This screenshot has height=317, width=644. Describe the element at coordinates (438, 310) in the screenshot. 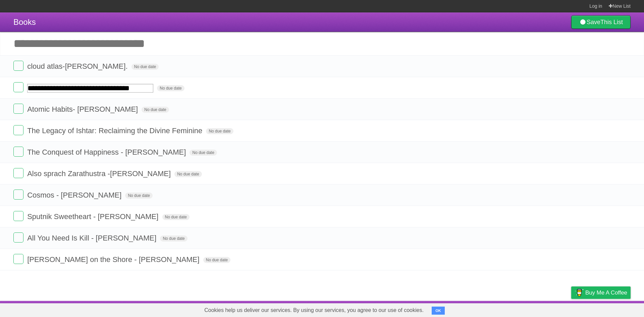

I see `button: OK` at that location.